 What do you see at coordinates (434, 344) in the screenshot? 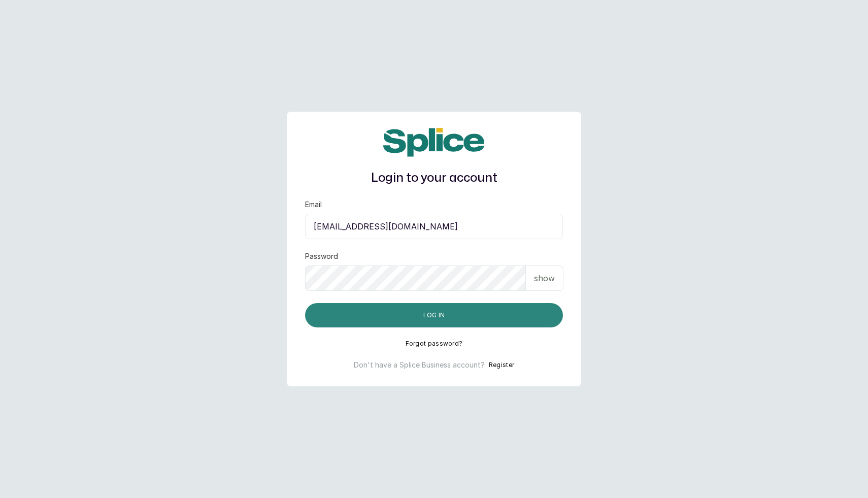
I see `button: Forgot password?` at bounding box center [434, 344].